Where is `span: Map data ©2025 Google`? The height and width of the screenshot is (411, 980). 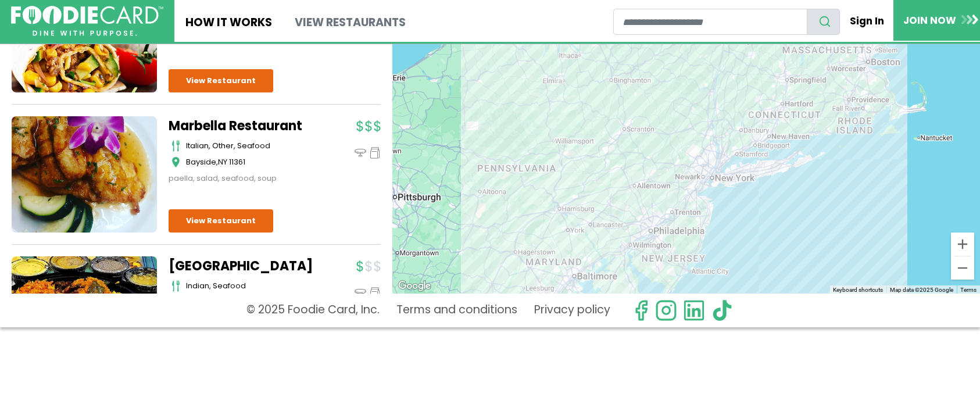 span: Map data ©2025 Google is located at coordinates (922, 289).